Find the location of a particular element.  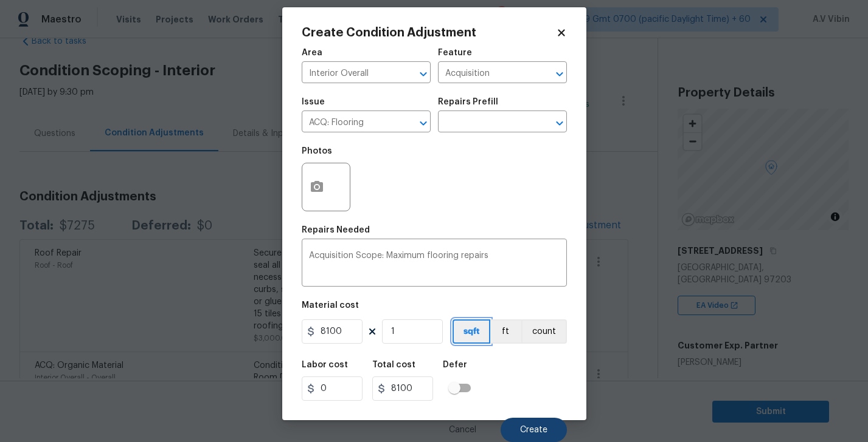

button: ft is located at coordinates (506, 331).